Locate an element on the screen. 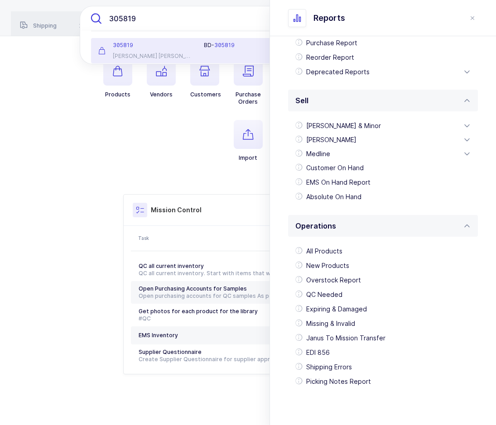 The height and width of the screenshot is (425, 496). button: Customers is located at coordinates (206, 77).